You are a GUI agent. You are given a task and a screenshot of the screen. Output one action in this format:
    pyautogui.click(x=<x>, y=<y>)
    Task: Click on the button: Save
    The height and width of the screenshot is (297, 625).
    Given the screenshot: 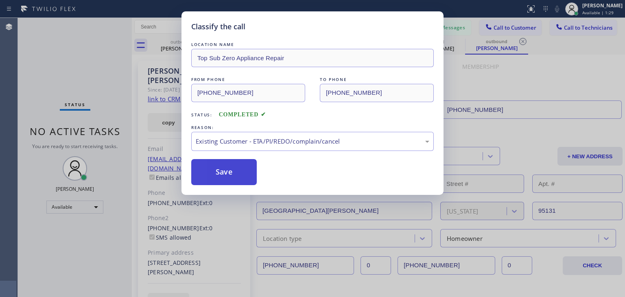 What is the action you would take?
    pyautogui.click(x=224, y=172)
    